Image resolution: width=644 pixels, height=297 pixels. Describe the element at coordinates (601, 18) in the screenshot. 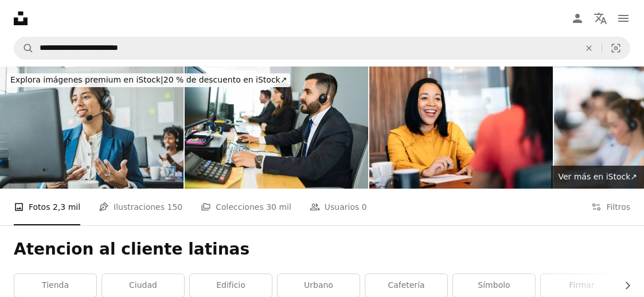

I see `button: Idioma` at that location.